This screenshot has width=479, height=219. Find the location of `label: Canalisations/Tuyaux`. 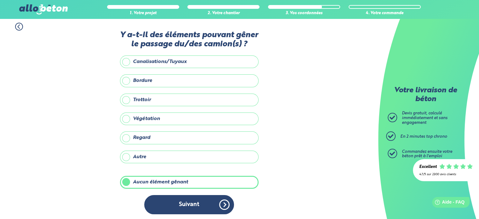

label: Canalisations/Tuyaux is located at coordinates (189, 62).